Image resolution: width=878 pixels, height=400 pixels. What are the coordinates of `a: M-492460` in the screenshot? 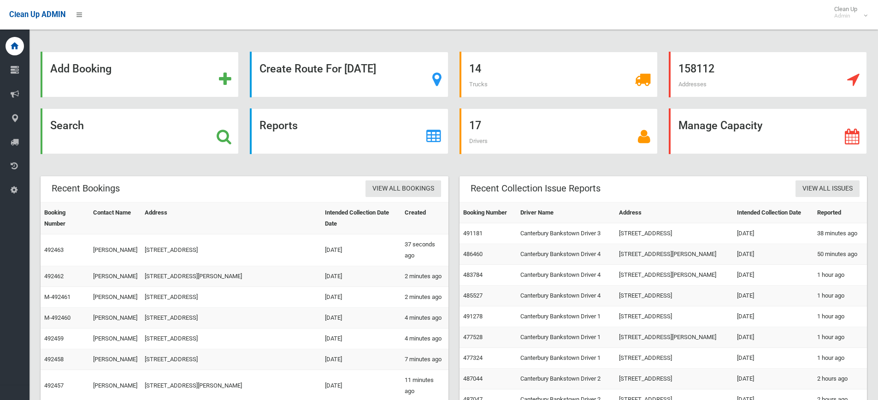 It's located at (57, 317).